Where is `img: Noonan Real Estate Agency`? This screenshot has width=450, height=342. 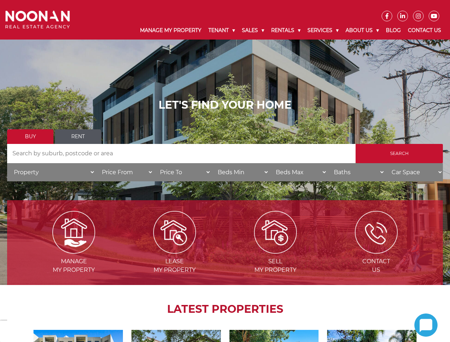
img: Noonan Real Estate Agency is located at coordinates (37, 20).